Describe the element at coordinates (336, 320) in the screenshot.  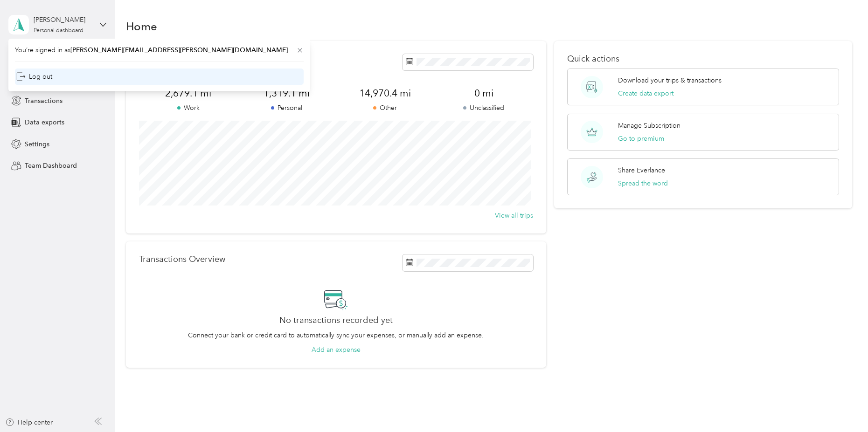
I see `h2: No transactions recorded yet` at that location.